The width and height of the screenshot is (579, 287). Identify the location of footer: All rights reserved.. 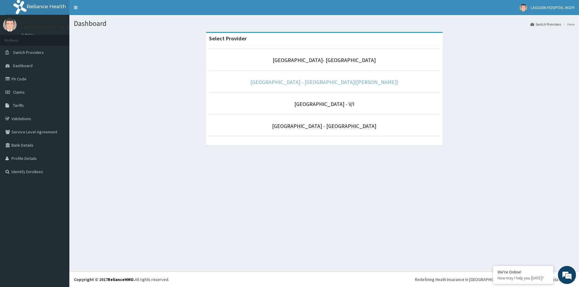
(324, 280).